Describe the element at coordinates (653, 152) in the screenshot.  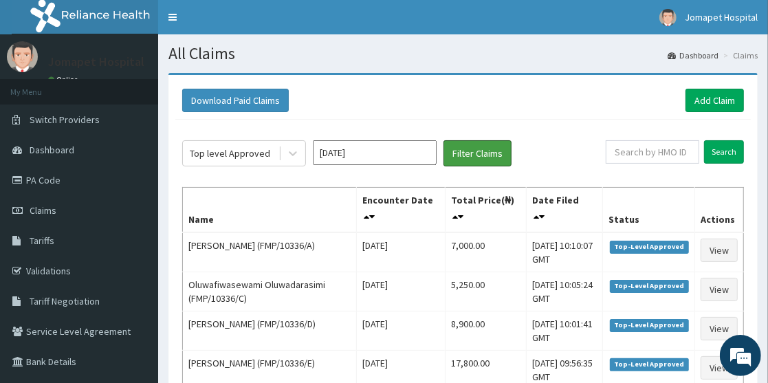
I see `input: Search by HMO ID` at that location.